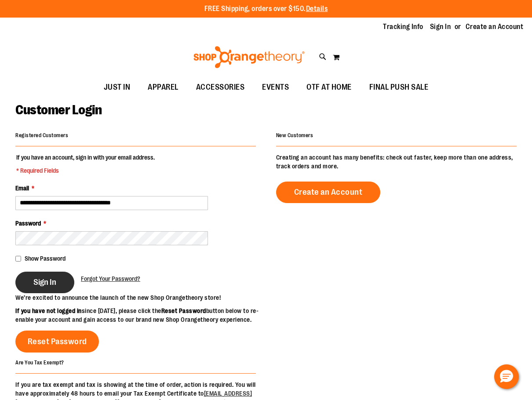 The width and height of the screenshot is (532, 400). What do you see at coordinates (329, 192) in the screenshot?
I see `span: Create an Account` at bounding box center [329, 192].